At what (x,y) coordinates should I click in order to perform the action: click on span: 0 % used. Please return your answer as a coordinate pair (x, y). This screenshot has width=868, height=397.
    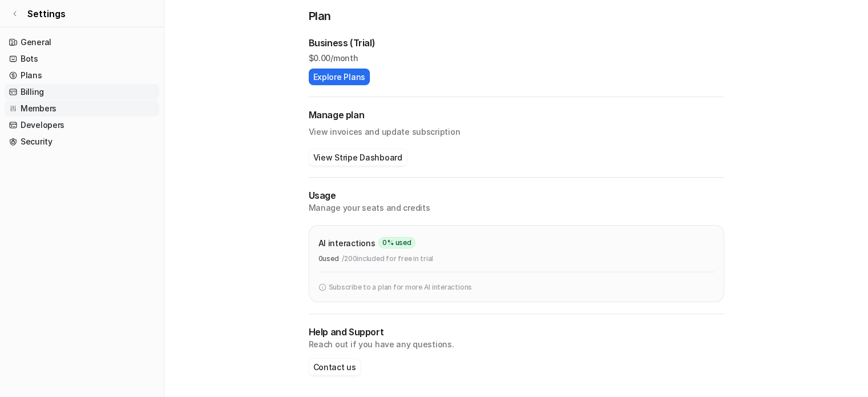
    Looking at the image, I should click on (397, 243).